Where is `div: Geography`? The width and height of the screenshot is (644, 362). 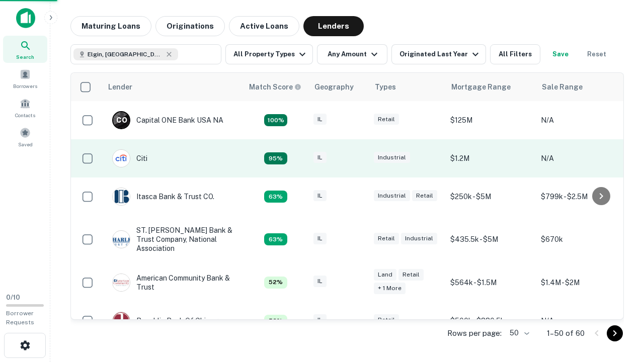
div: Geography is located at coordinates (334, 87).